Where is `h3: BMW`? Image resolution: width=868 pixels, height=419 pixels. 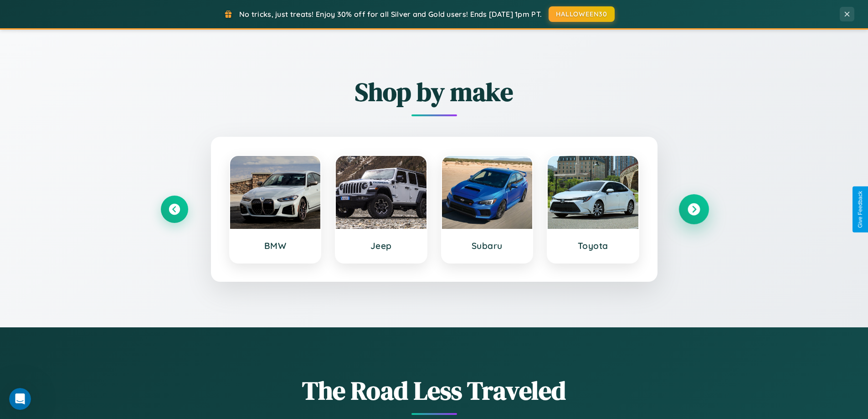 h3: BMW is located at coordinates (275, 246).